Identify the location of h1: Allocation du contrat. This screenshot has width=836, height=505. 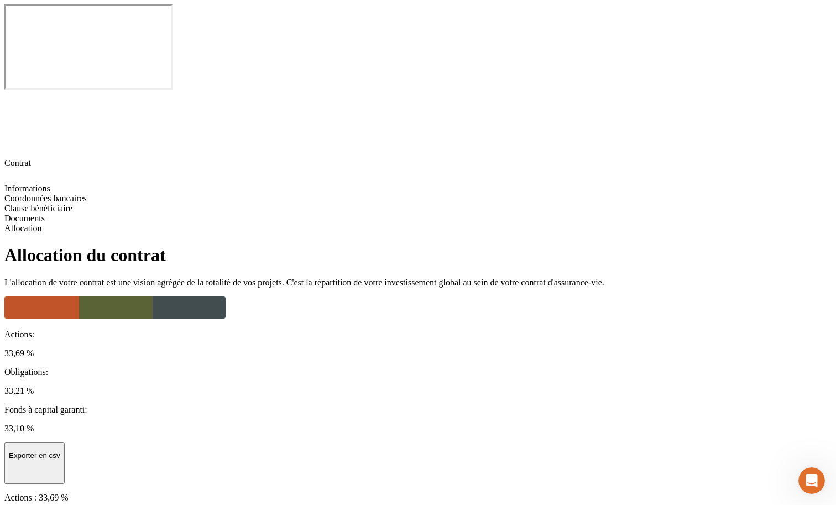
(418, 255).